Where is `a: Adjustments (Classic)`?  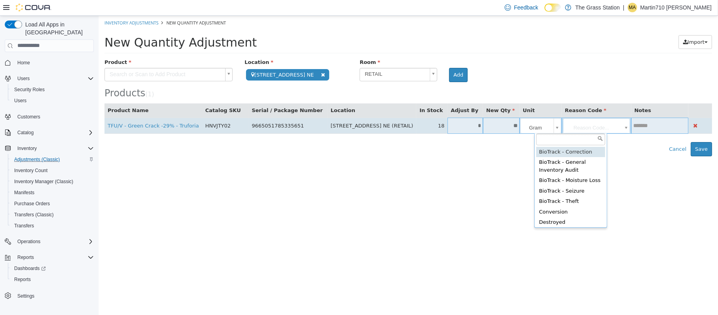 a: Adjustments (Classic) is located at coordinates (37, 159).